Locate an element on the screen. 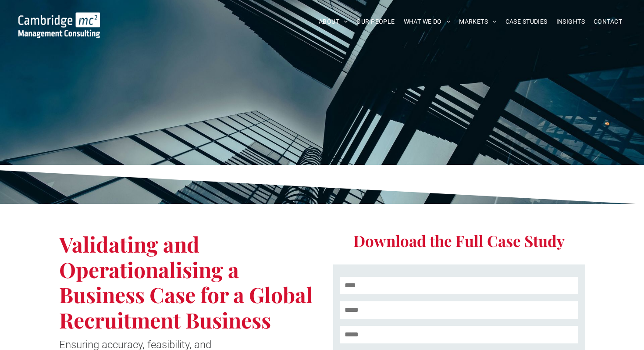 The image size is (644, 350). a: WHAT WE DO is located at coordinates (427, 21).